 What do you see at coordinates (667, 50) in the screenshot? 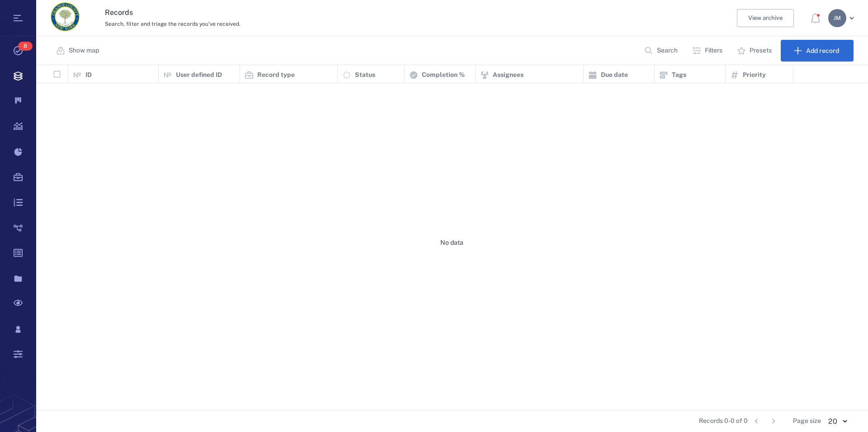
I see `p: Search` at bounding box center [667, 50].